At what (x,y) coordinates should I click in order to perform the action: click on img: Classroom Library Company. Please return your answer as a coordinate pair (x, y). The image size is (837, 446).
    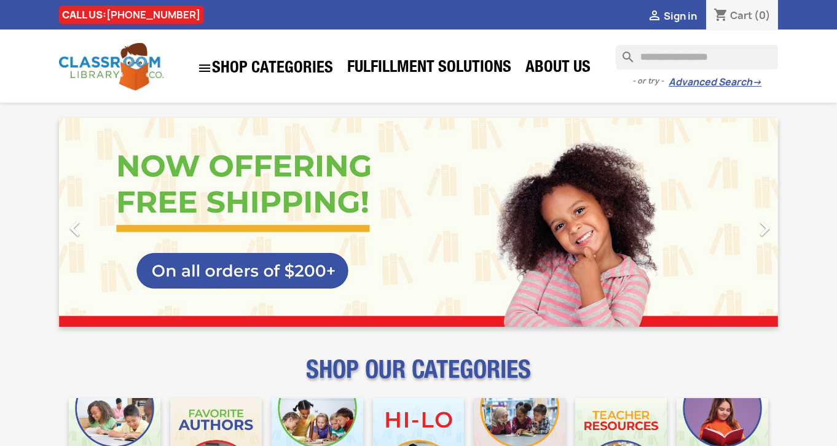
    Looking at the image, I should click on (111, 66).